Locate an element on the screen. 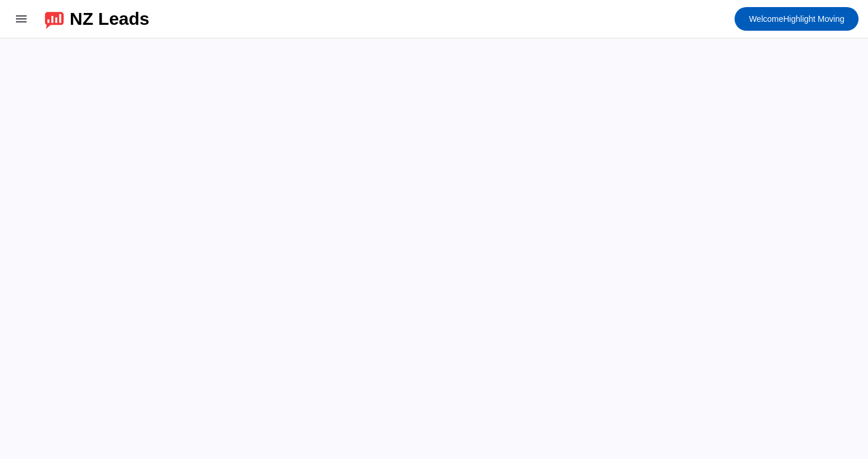 This screenshot has width=868, height=459. button: WelcomeHighlight Moving is located at coordinates (797, 19).